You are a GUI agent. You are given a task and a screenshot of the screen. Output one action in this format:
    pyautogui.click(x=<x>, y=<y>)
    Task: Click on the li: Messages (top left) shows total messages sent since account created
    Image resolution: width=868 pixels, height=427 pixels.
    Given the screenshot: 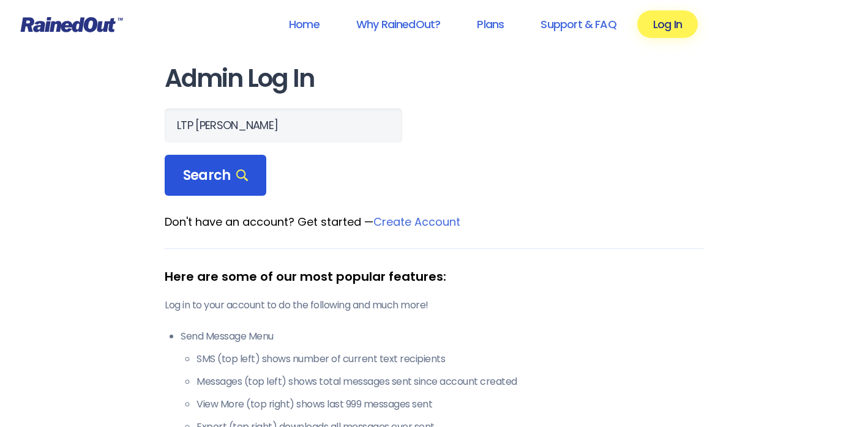 What is the action you would take?
    pyautogui.click(x=450, y=382)
    